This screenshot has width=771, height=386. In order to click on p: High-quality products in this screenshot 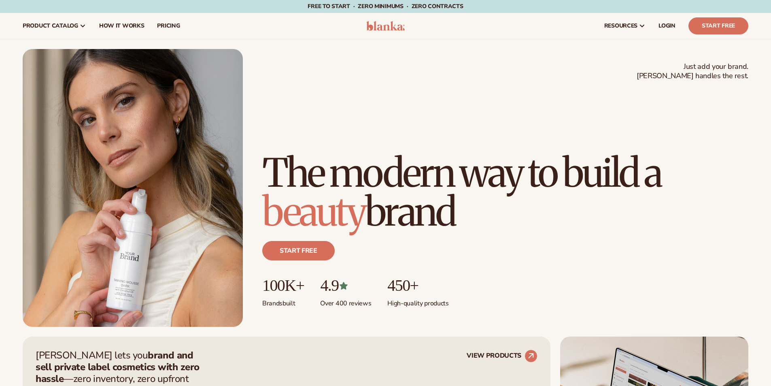, I will do `click(418, 301)`.